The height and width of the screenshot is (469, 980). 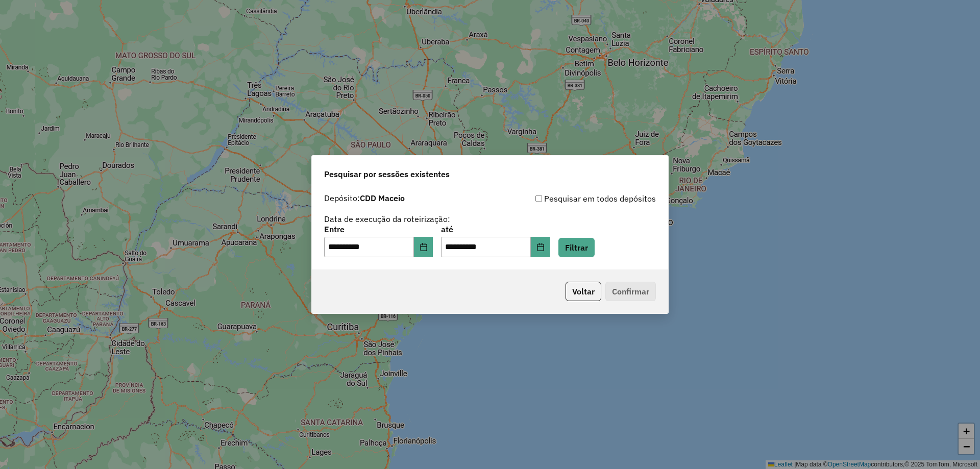 What do you see at coordinates (378, 229) in the screenshot?
I see `label: Entre` at bounding box center [378, 229].